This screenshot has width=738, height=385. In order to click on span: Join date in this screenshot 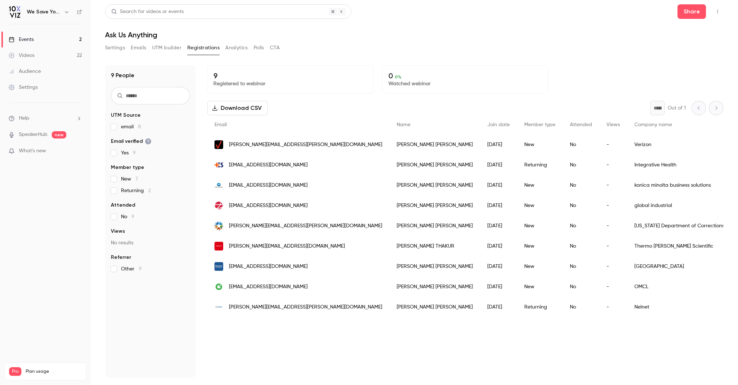, I will do `click(498, 125)`.